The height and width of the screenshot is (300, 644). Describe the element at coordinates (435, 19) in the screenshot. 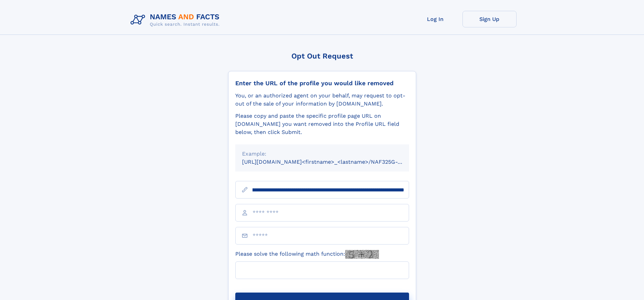

I see `a: Log In` at that location.